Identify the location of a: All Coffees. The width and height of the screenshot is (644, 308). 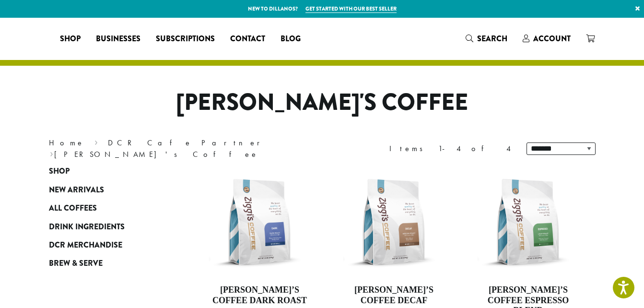
(106, 208).